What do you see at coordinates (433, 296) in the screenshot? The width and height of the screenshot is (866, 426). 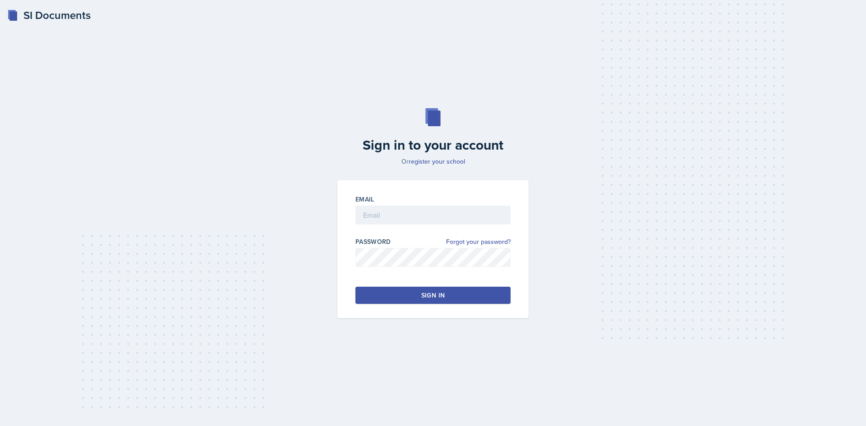 I see `button: Sign in` at bounding box center [433, 296].